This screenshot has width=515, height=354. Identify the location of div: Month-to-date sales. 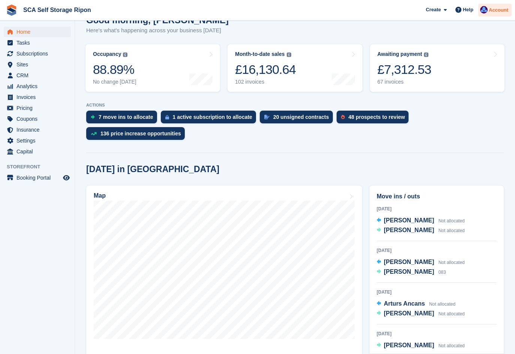
(260, 54).